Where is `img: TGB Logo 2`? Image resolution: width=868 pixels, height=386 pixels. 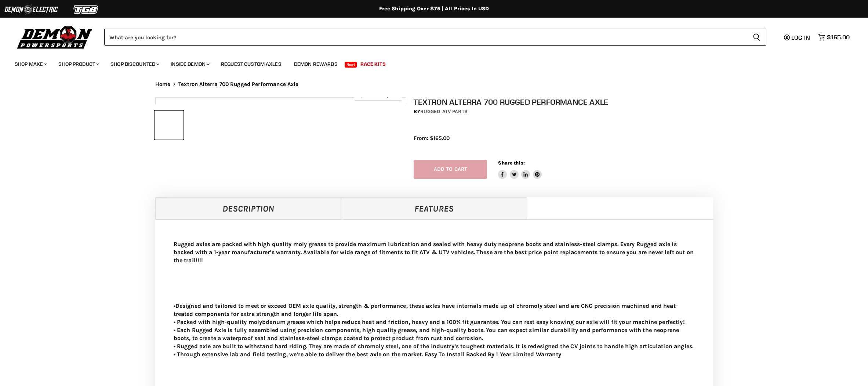 img: TGB Logo 2 is located at coordinates (86, 9).